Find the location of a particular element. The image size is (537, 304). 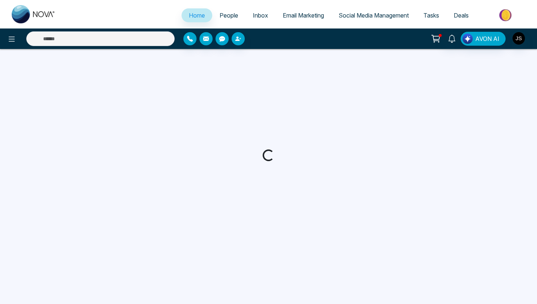

a: People is located at coordinates (229, 15).